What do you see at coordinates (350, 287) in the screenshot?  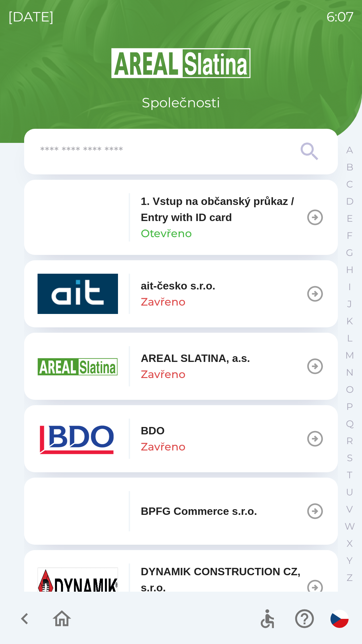 I see `button: I` at bounding box center [350, 287].